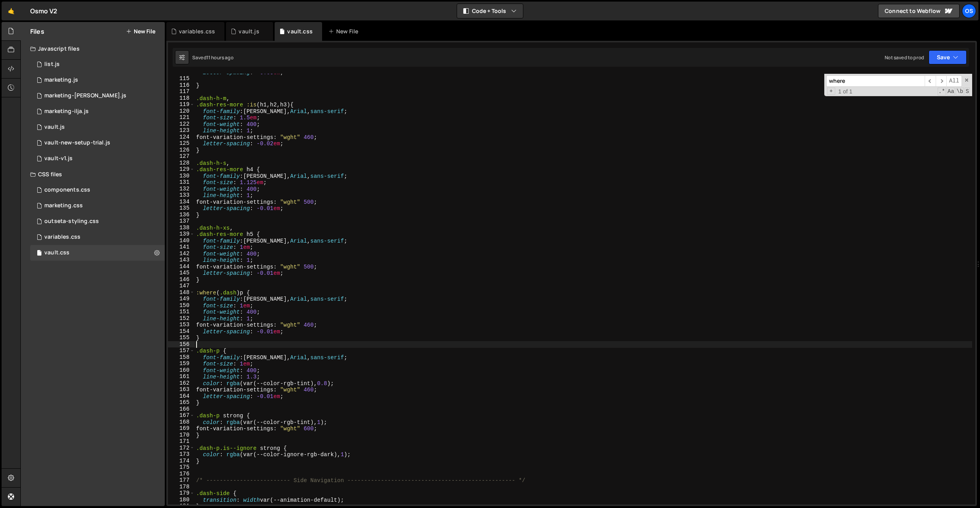 The width and height of the screenshot is (980, 508). Describe the element at coordinates (97, 111) in the screenshot. I see `div: 16596/45423.js` at that location.